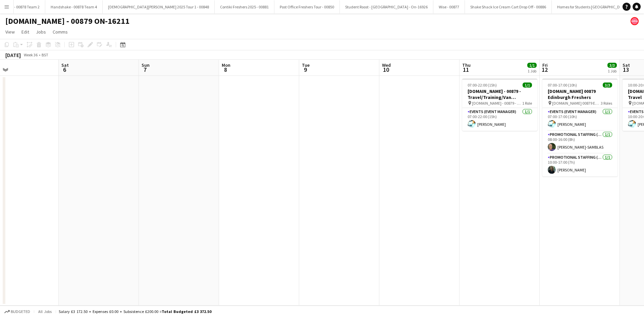  I want to click on div: BST, so click(45, 55).